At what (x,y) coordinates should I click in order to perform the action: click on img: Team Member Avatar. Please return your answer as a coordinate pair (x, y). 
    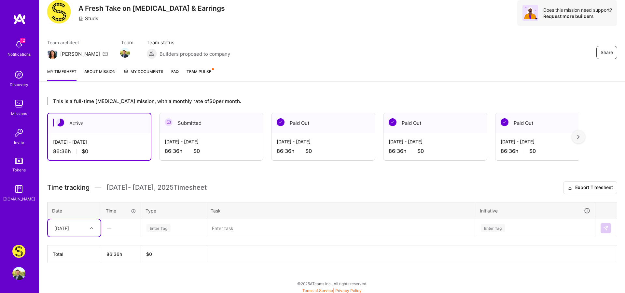
    Looking at the image, I should click on (125, 53).